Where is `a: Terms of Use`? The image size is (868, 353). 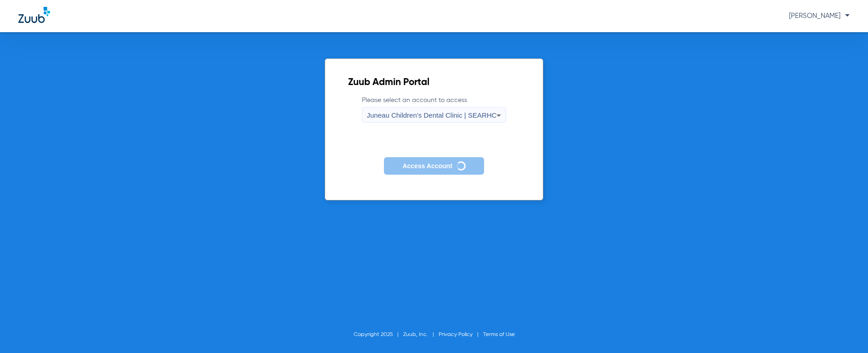 a: Terms of Use is located at coordinates (499, 335).